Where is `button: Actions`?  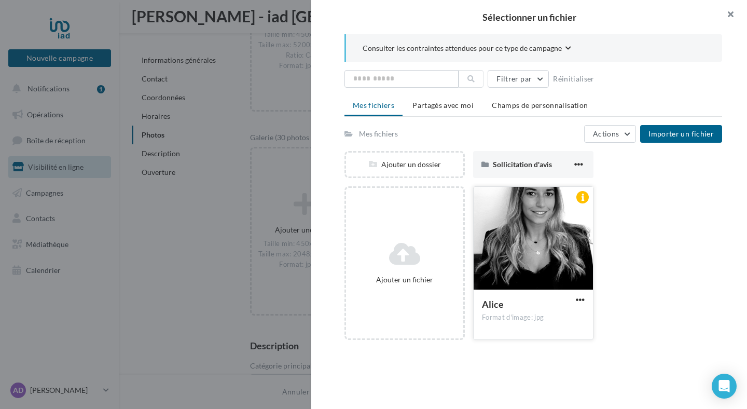
button: Actions is located at coordinates (610, 134).